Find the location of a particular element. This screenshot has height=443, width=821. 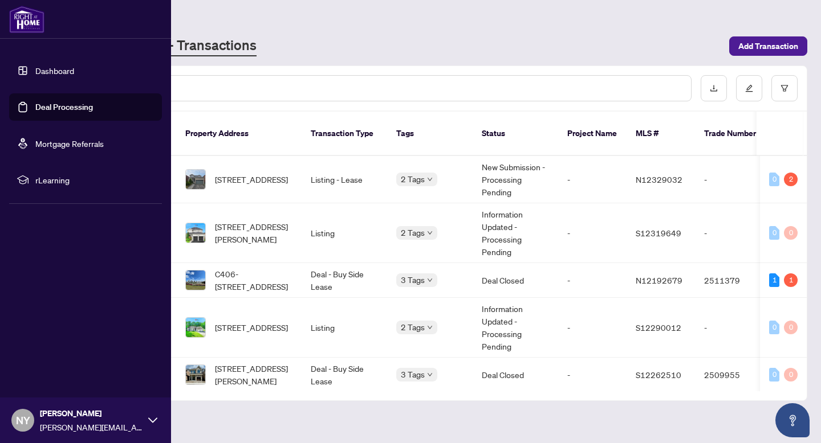

div: 2 is located at coordinates (791, 180).